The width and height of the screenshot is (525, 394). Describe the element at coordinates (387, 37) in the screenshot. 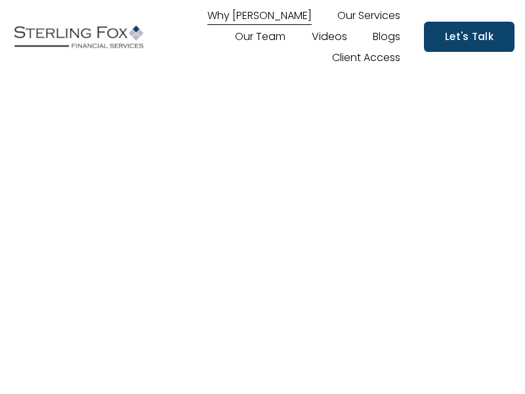

I see `a: Blogs` at that location.